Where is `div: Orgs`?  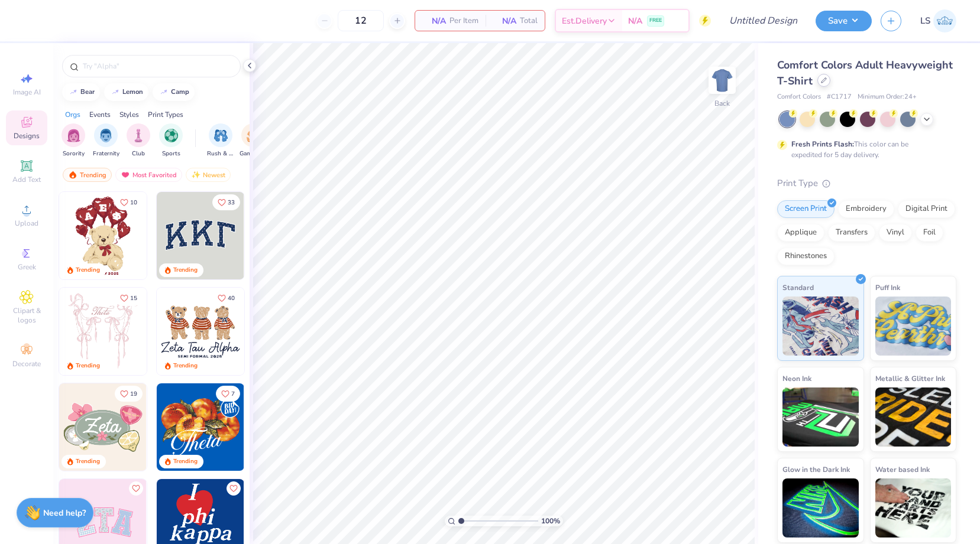
div: Orgs is located at coordinates (73, 115).